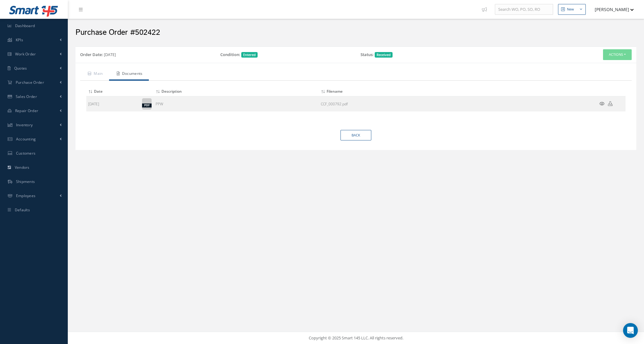 This screenshot has height=344, width=644. What do you see at coordinates (19, 40) in the screenshot?
I see `span: KPIs` at bounding box center [19, 40].